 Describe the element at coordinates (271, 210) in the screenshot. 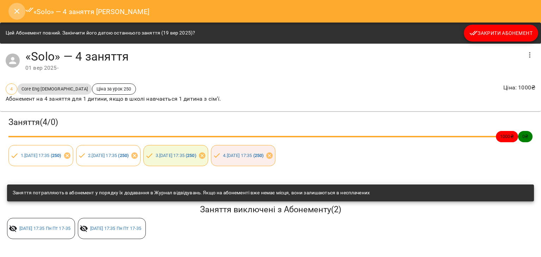

I see `h5: Заняття виключені з Абонементу ( 2 )` at that location.